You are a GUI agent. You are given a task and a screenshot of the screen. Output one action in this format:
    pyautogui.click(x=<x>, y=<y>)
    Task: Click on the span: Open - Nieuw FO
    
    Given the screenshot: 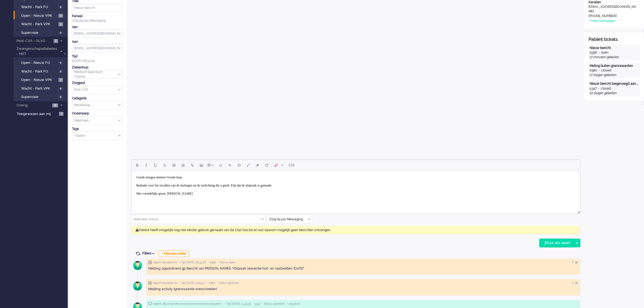 What is the action you would take?
    pyautogui.click(x=39, y=62)
    